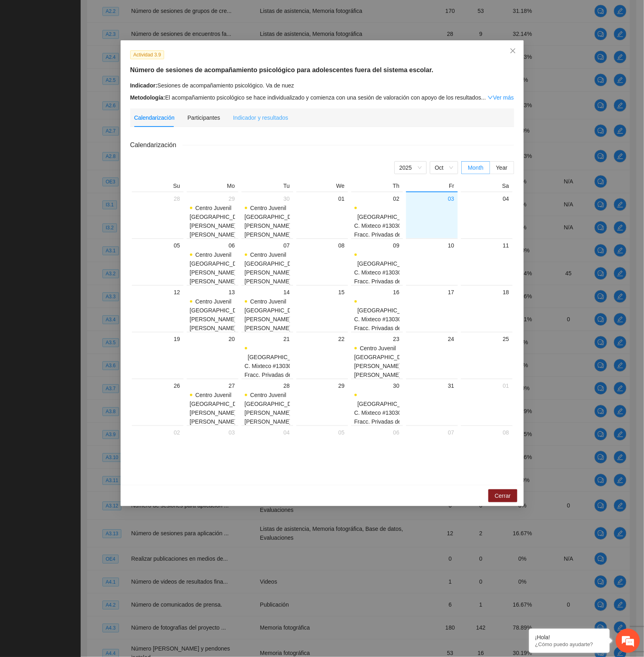  Describe the element at coordinates (322, 97) in the screenshot. I see `div: El acompañamiento psicológico se hace individualizado y comienza con una sesión de valoración con...` at that location.